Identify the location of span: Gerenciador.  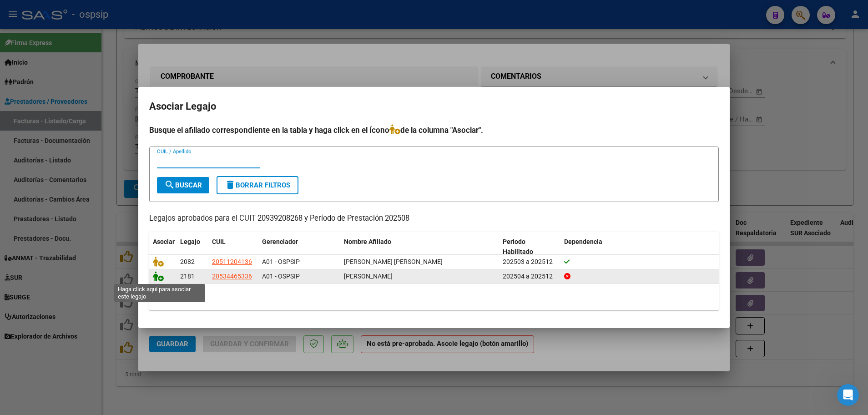
(280, 242).